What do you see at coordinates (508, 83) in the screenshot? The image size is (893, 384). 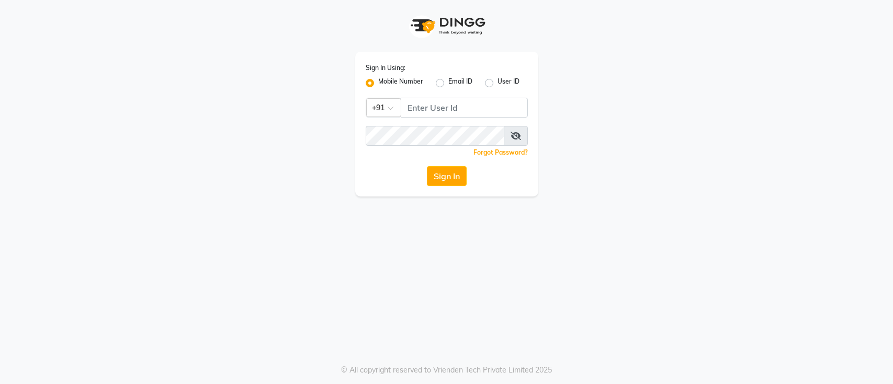 I see `label: User ID` at bounding box center [508, 83].